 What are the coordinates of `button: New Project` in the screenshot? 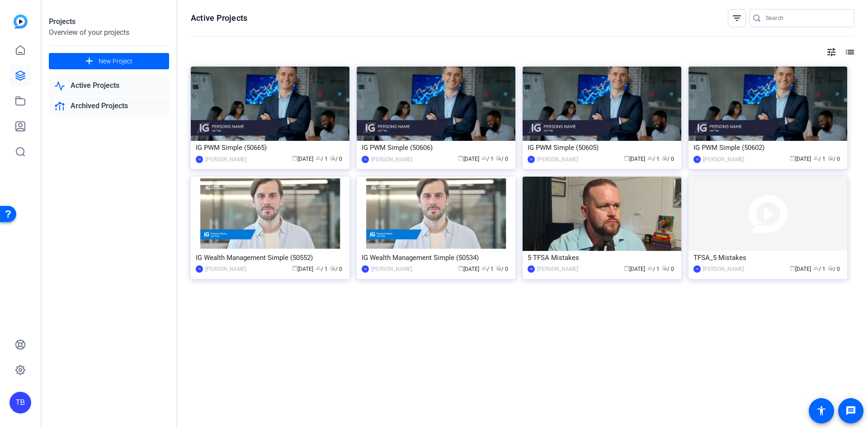 It's located at (109, 61).